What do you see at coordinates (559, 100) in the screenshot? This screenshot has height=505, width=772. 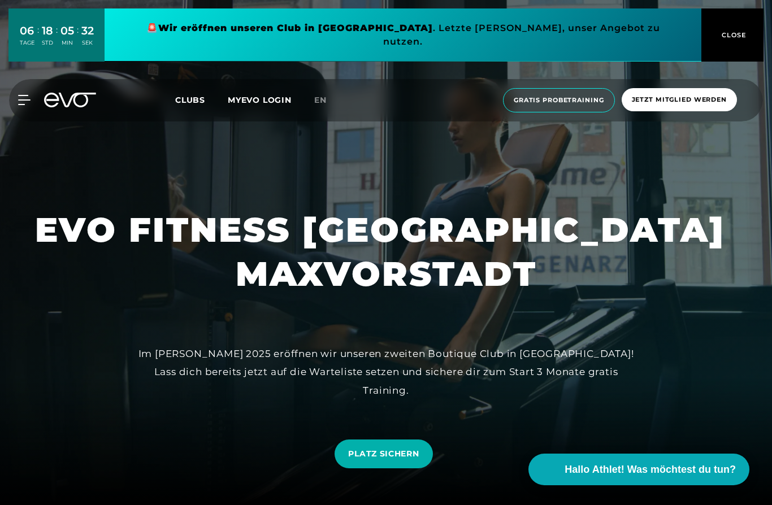 I see `span: Gratis Probetraining` at bounding box center [559, 100].